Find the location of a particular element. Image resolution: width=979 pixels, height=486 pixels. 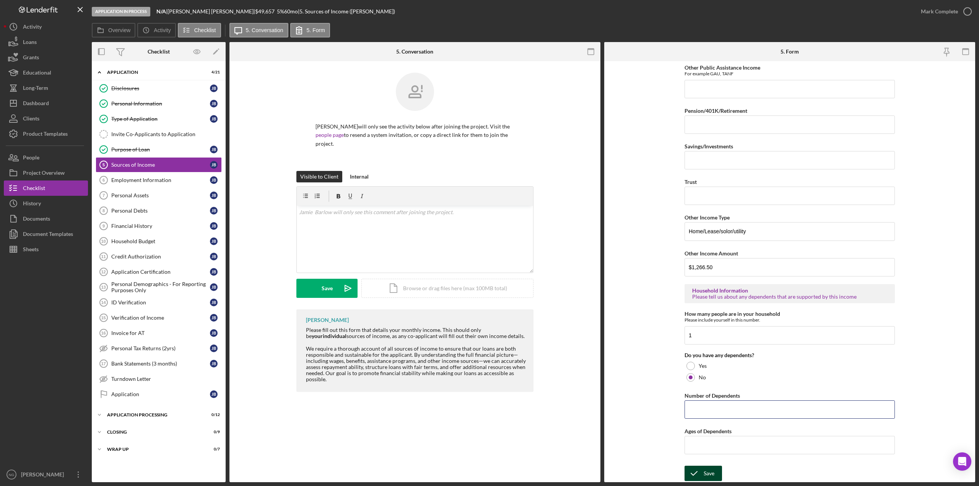

div: Open Intercom Messenger is located at coordinates (962, 462).